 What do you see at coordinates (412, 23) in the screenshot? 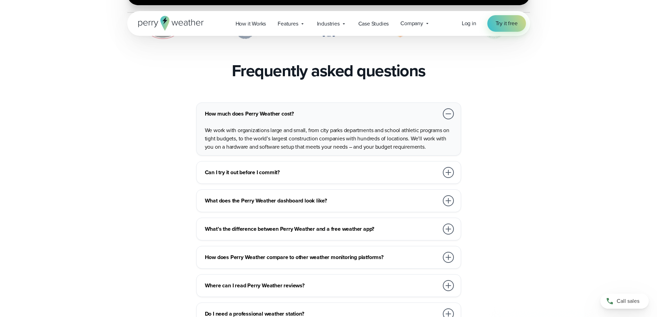
I see `span: Company` at bounding box center [412, 23].